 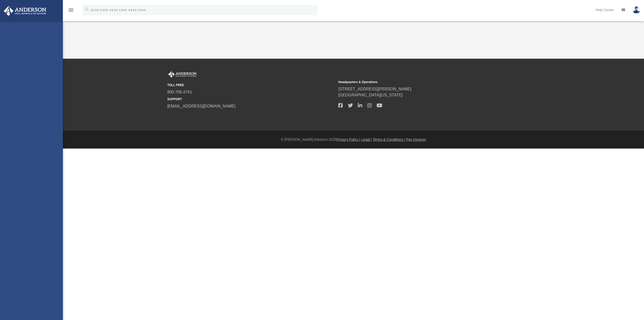 What do you see at coordinates (251, 99) in the screenshot?
I see `small: SUPPORT` at bounding box center [251, 99].